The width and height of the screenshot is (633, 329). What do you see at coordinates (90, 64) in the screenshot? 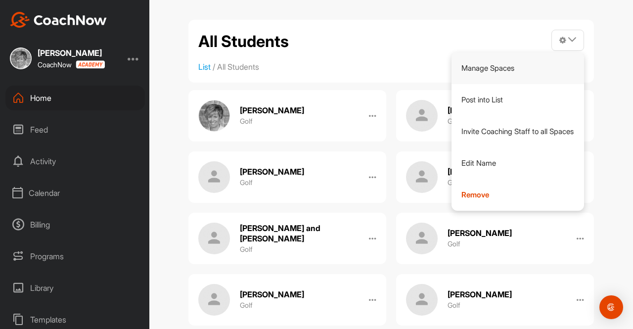
I see `img: CoachNow acadmey` at bounding box center [90, 64].